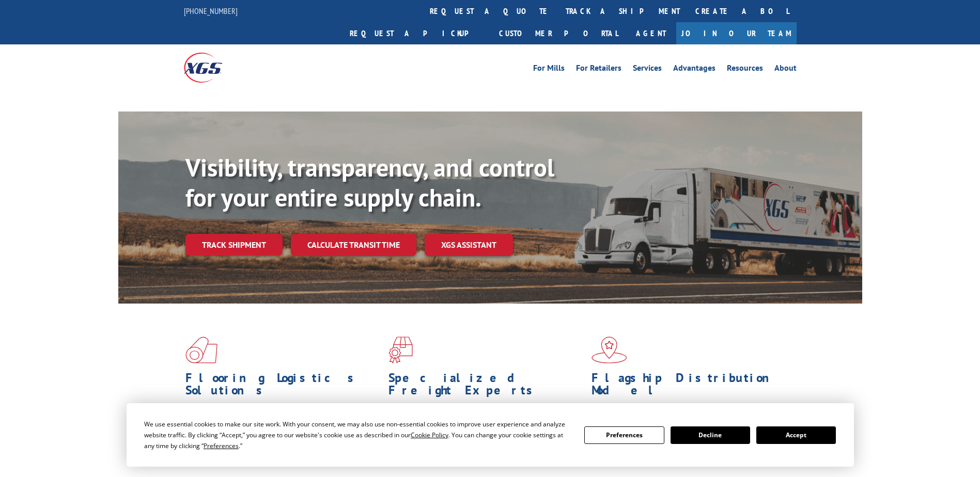 The image size is (980, 477). I want to click on a: XGS ASSISTANT, so click(468, 244).